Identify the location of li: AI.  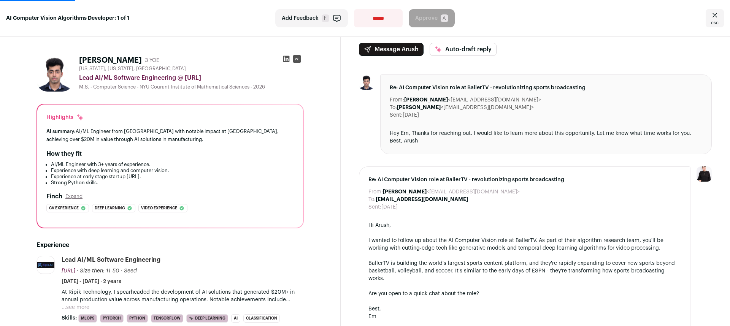
(236, 319).